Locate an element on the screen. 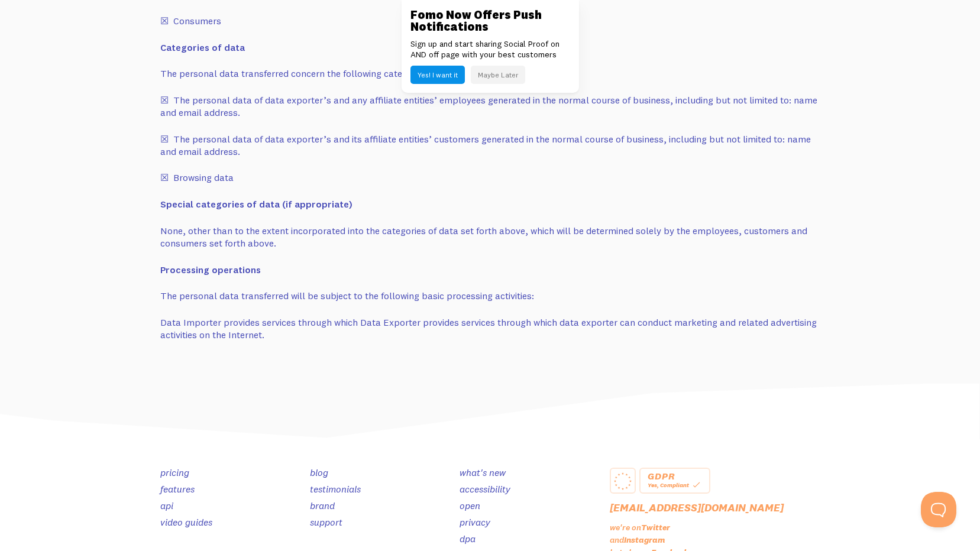 Image resolution: width=980 pixels, height=551 pixels. span: None, other than to the extent incorporated into the categories of data set forth above, which wi... is located at coordinates (484, 236).